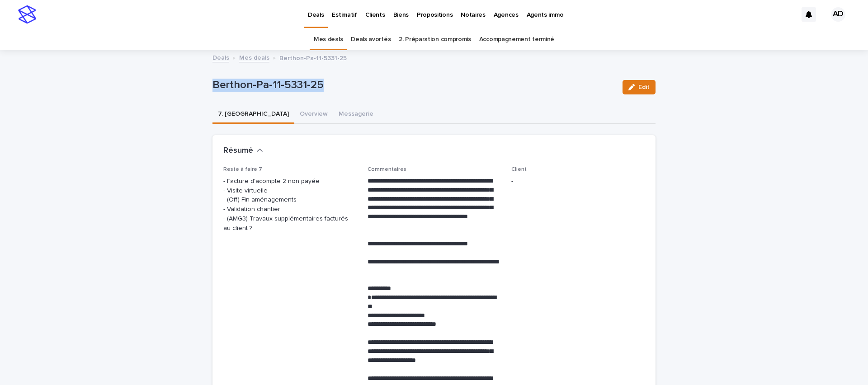  Describe the element at coordinates (242, 169) in the screenshot. I see `span: Reste à faire 7` at that location.